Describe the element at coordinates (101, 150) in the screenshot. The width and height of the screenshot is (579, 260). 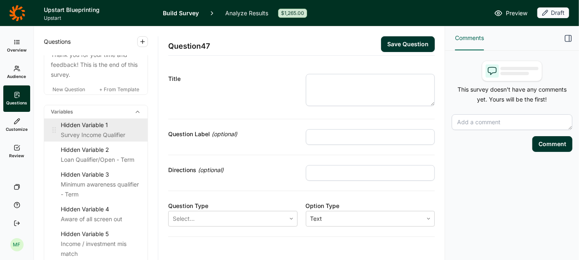
I see `div: Hidden Variable 2` at that location.